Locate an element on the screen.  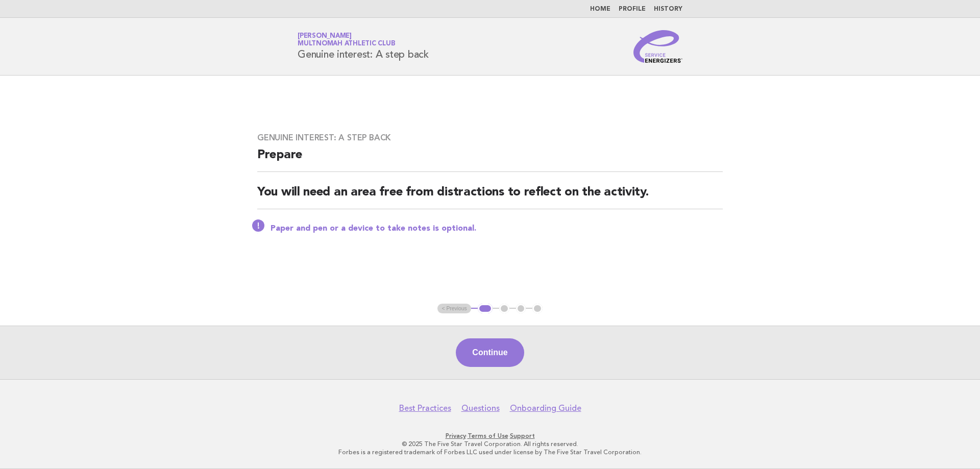
a: Home is located at coordinates (600, 9).